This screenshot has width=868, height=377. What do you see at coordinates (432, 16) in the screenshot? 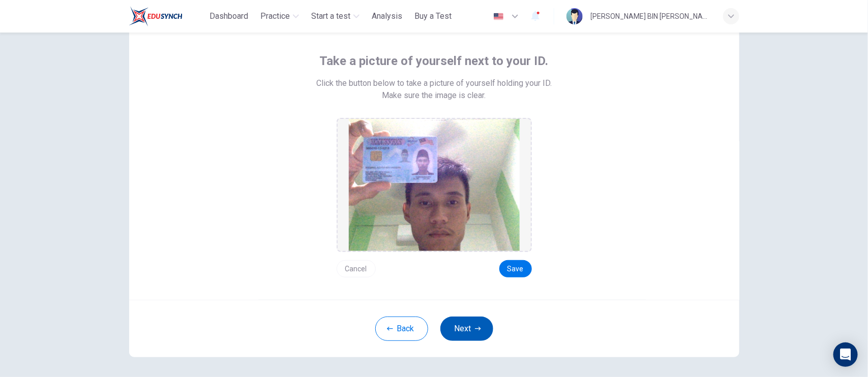
I see `button: Buy a Test` at bounding box center [432, 16].